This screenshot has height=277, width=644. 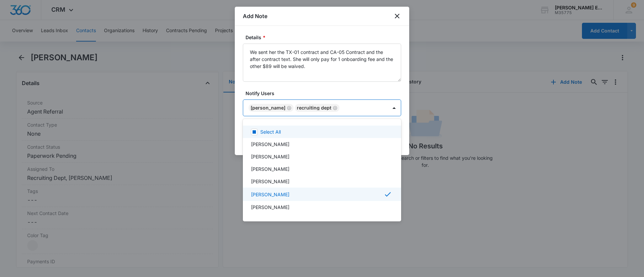 I want to click on p: Select All, so click(x=270, y=132).